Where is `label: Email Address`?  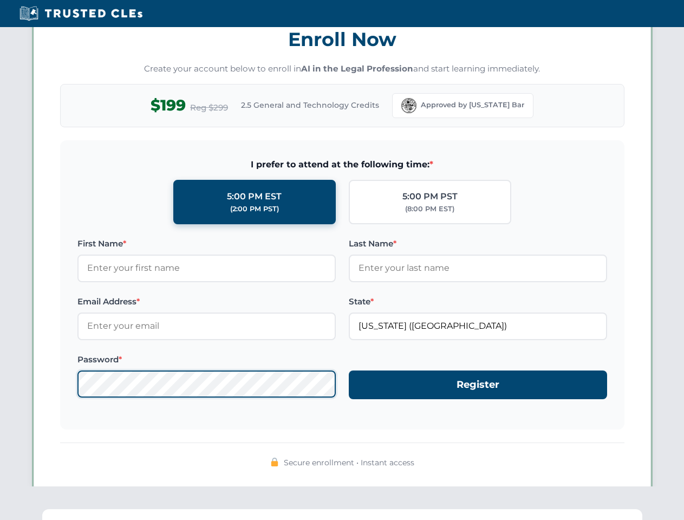 label: Email Address is located at coordinates (206, 302).